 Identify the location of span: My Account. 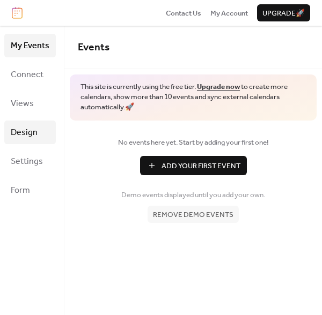
(229, 13).